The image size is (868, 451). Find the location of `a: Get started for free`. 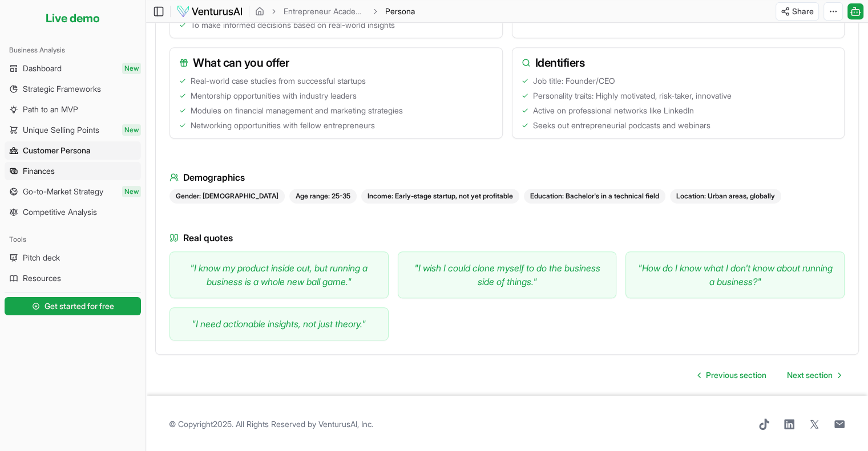

a: Get started for free is located at coordinates (73, 306).